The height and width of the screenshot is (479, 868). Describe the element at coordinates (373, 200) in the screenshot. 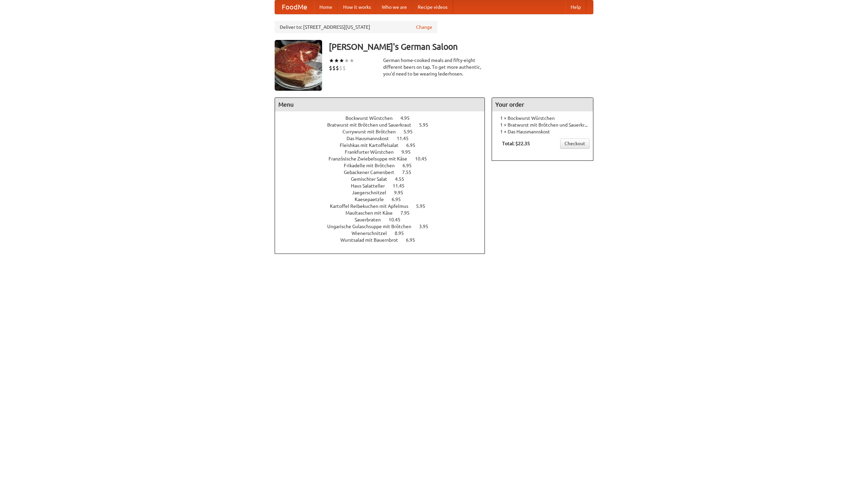

I see `span: Kaesepaetzle` at that location.